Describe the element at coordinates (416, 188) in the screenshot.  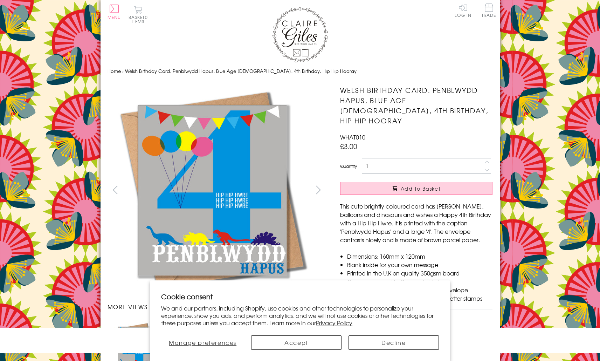
I see `button: Add to Basket` at that location.